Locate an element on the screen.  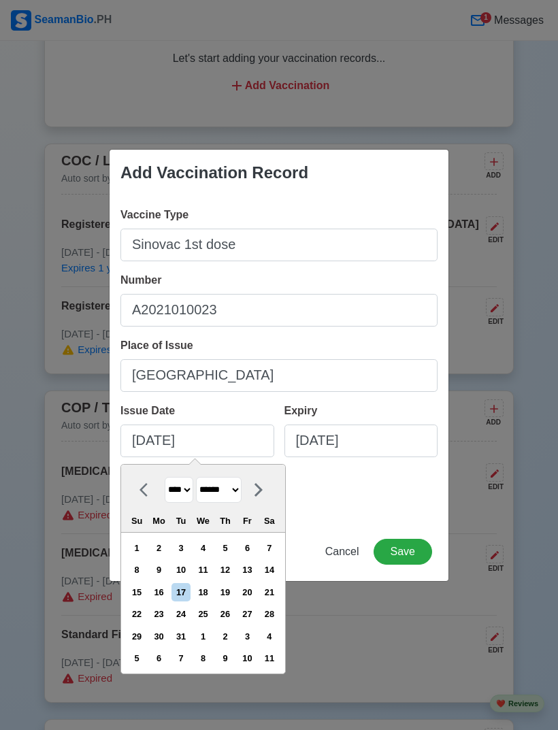
div: Choose Monday, August 2nd, 2021 is located at coordinates (159, 548).